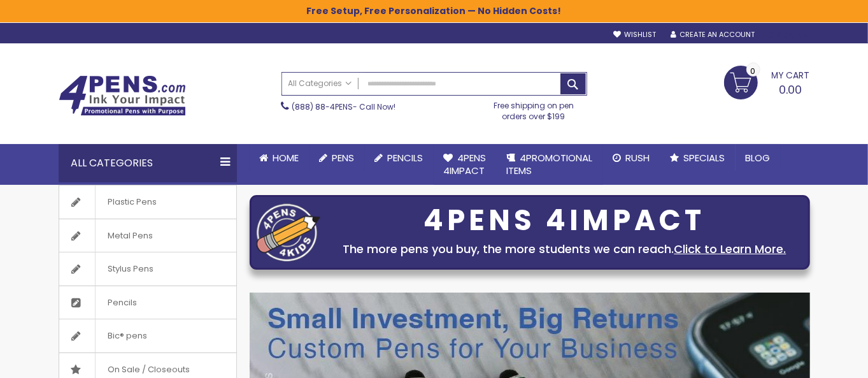 The image size is (868, 378). What do you see at coordinates (343, 157) in the screenshot?
I see `span: Pens` at bounding box center [343, 157].